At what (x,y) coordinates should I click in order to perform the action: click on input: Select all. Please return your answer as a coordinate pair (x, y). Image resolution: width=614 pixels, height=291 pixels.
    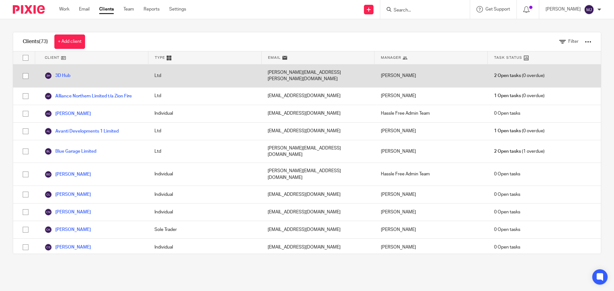
    Looking at the image, I should click on (26, 58).